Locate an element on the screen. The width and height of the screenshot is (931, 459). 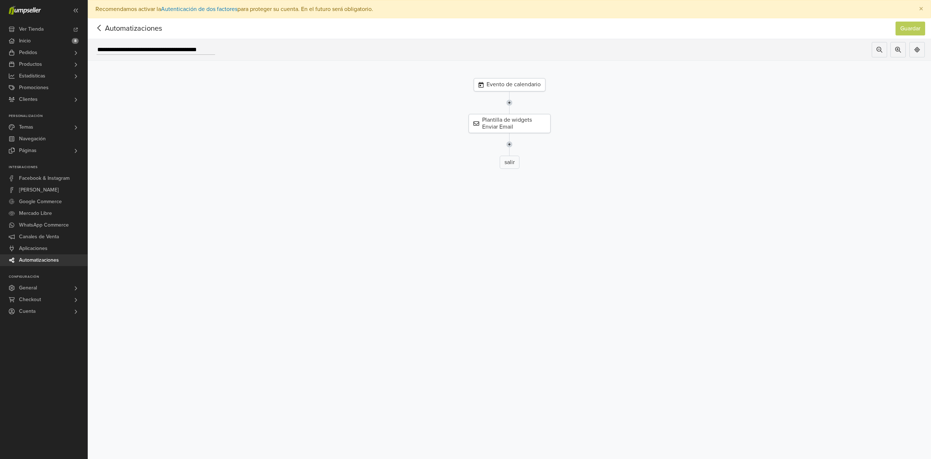
p: Personalización is located at coordinates (48, 116).